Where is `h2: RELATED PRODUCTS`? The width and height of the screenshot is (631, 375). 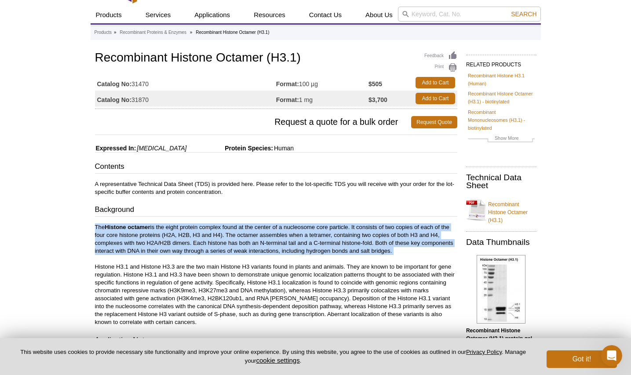 h2: RELATED PRODUCTS is located at coordinates (502, 62).